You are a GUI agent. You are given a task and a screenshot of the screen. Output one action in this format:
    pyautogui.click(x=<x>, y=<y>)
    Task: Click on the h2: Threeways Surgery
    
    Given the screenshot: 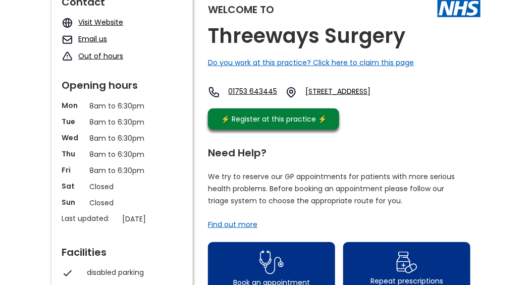 What is the action you would take?
    pyautogui.click(x=306, y=36)
    